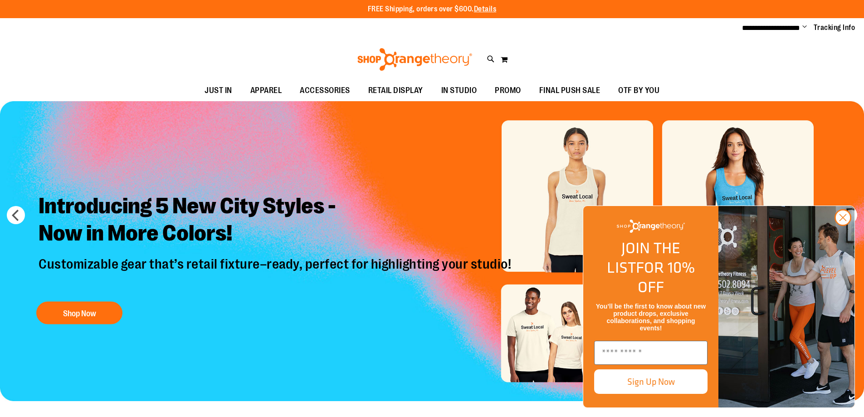 The width and height of the screenshot is (864, 417). Describe the element at coordinates (396, 90) in the screenshot. I see `span: RETAIL DISPLAY` at that location.